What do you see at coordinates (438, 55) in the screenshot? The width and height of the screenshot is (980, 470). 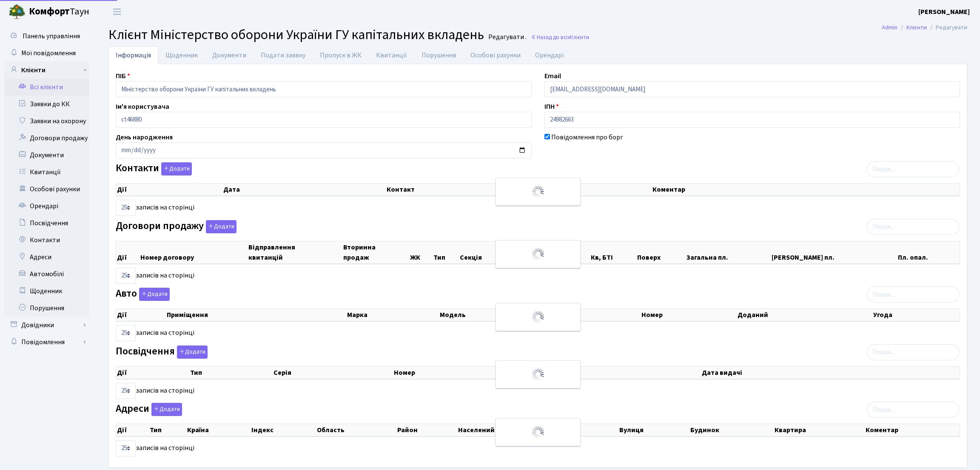 I see `a: Порушення` at bounding box center [438, 55].